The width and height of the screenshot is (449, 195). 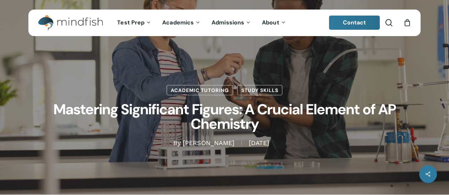 I want to click on span: Contact, so click(x=354, y=22).